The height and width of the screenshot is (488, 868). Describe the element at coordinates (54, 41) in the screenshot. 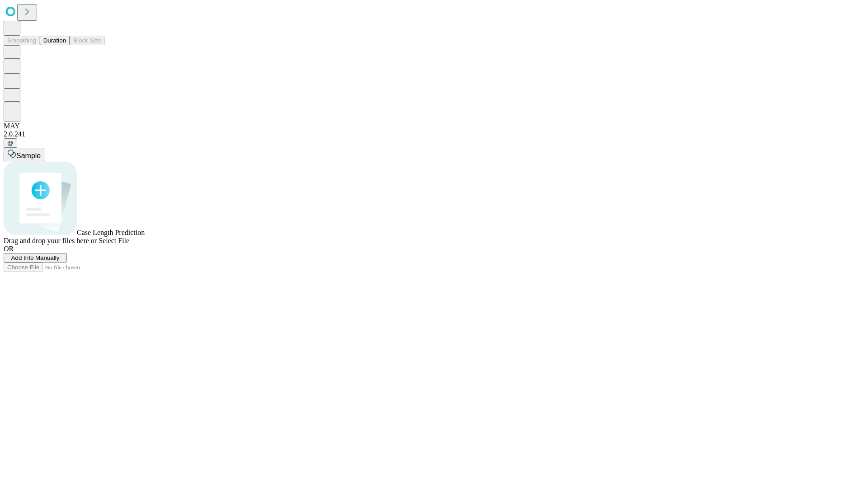

I see `button: Duration` at that location.